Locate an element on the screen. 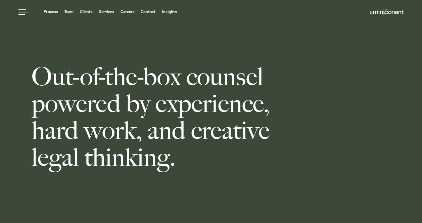 Image resolution: width=422 pixels, height=223 pixels. a: Services is located at coordinates (106, 12).